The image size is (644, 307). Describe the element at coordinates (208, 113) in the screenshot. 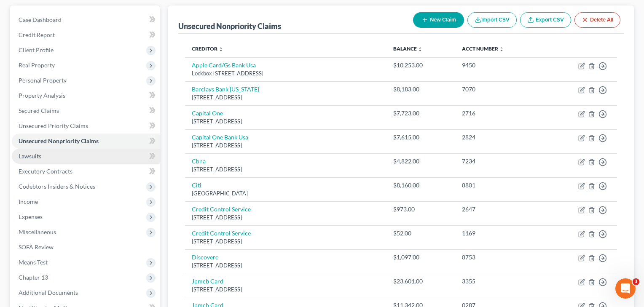

I see `a: Capital One` at that location.